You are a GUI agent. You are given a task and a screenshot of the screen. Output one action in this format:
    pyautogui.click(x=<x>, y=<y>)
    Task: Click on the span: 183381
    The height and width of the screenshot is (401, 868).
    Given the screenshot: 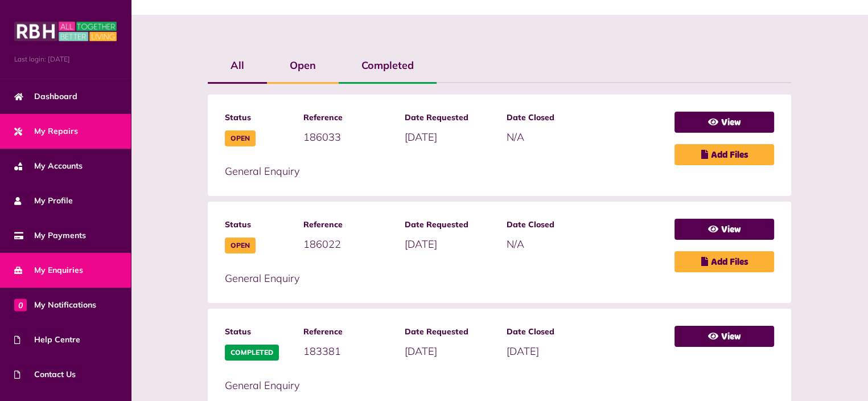 What is the action you would take?
    pyautogui.click(x=322, y=351)
    